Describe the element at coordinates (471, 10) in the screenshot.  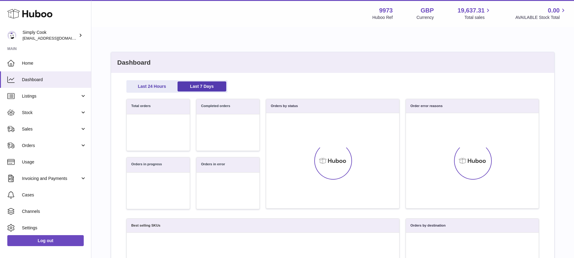
I see `span: 19,637.31` at that location.